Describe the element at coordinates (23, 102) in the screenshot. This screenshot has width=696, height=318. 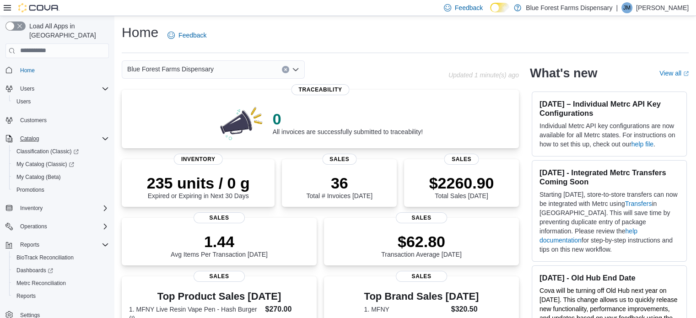
I see `a: Users` at that location.